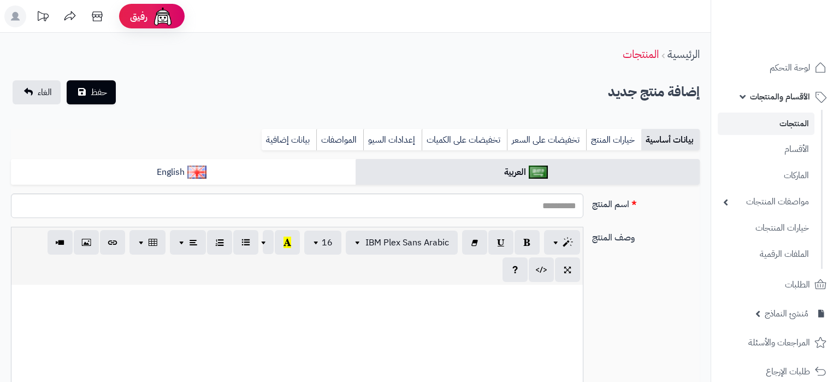  Describe the element at coordinates (654, 92) in the screenshot. I see `h2: إضافة منتج جديد` at that location.